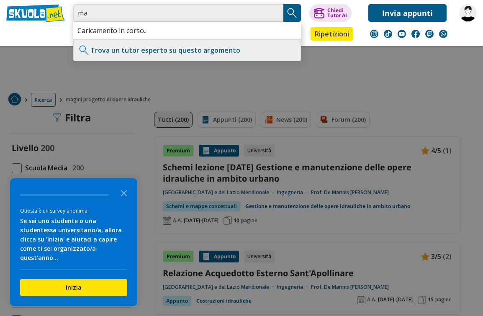 The height and width of the screenshot is (316, 483). I want to click on div: Questa è un survey anonima!, so click(74, 210).